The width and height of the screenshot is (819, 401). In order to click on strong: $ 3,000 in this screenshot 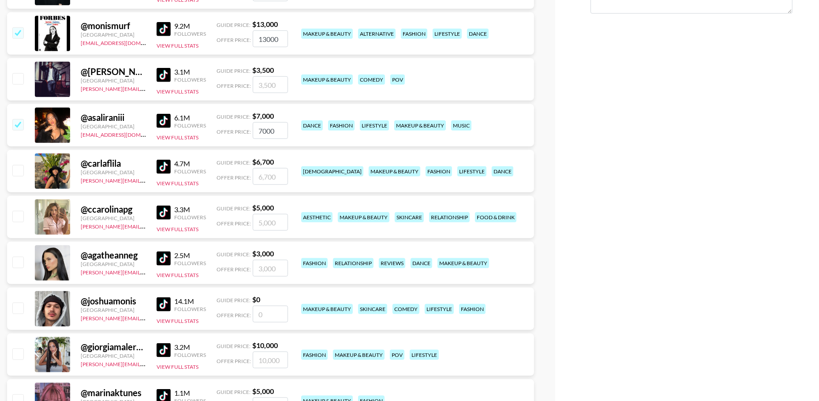, I will do `click(263, 253)`.